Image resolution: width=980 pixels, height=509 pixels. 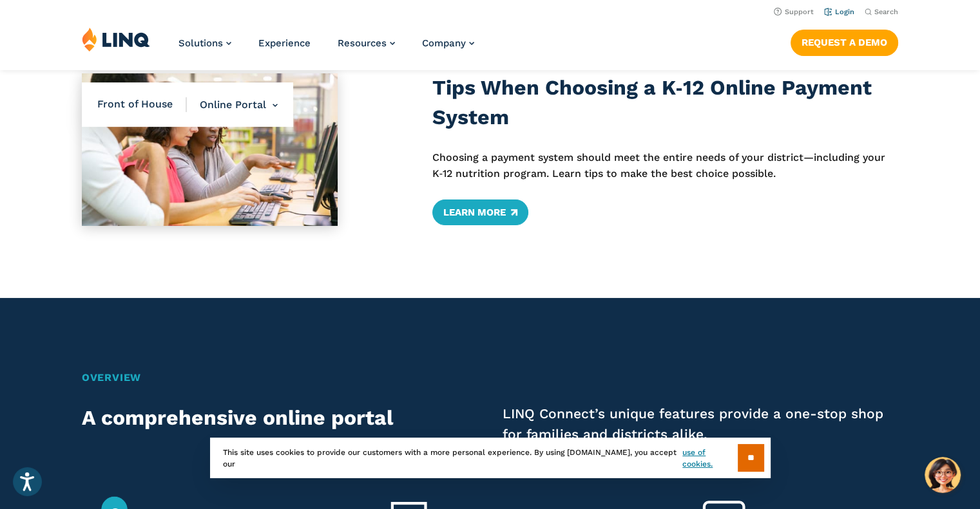 What do you see at coordinates (700, 424) in the screenshot?
I see `p: LINQ Connect’s unique features provide a one-stop shop for families and districts alike.` at bounding box center [700, 424].